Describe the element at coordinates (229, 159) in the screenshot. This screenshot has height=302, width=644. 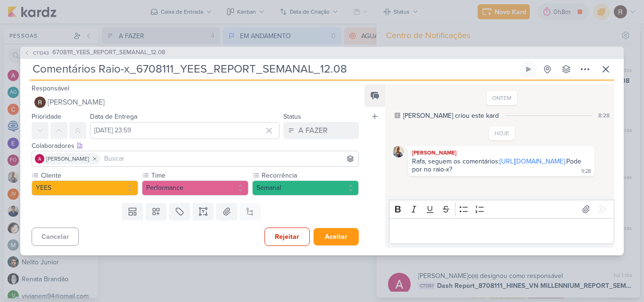
I see `input: Buscar` at that location.